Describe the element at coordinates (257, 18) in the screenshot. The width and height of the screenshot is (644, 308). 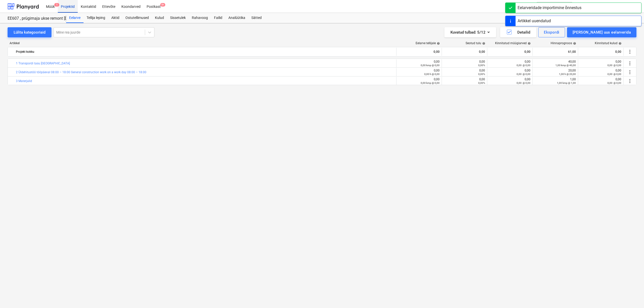
I see `div: Sätted` at that location.